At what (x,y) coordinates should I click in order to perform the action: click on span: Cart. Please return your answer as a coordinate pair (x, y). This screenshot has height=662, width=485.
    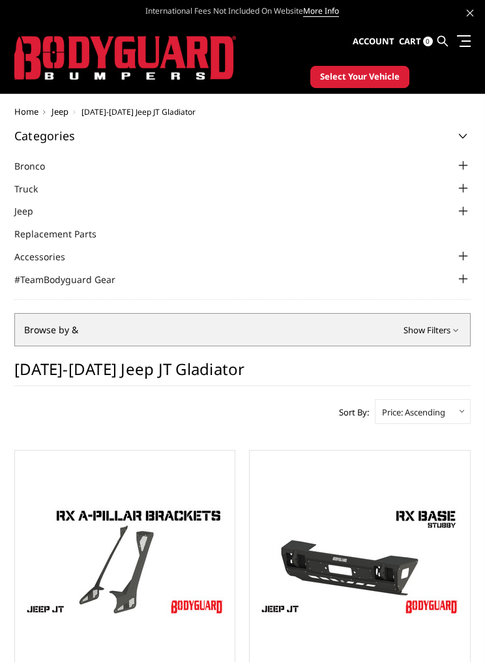
    Looking at the image, I should click on (410, 41).